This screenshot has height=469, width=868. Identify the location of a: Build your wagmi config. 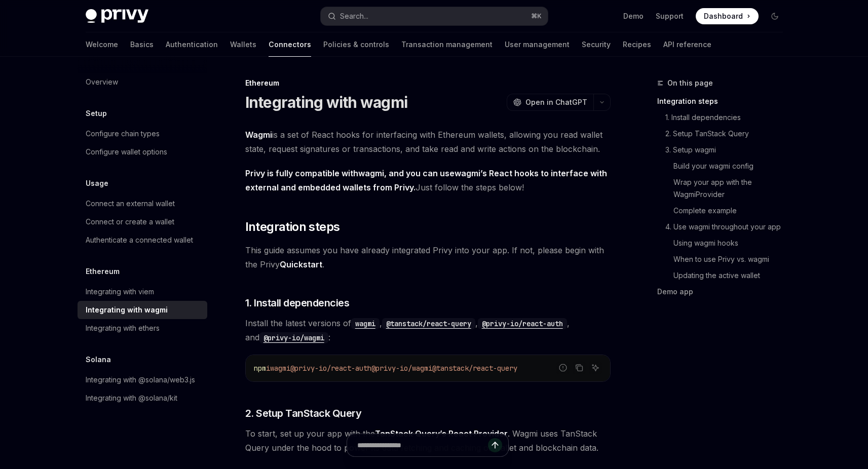
(724, 166).